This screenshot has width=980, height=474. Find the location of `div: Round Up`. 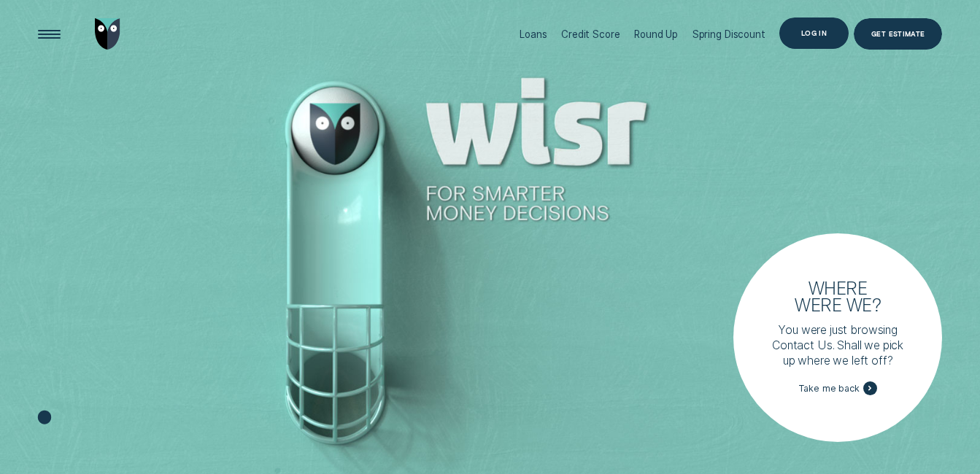

div: Round Up is located at coordinates (655, 34).